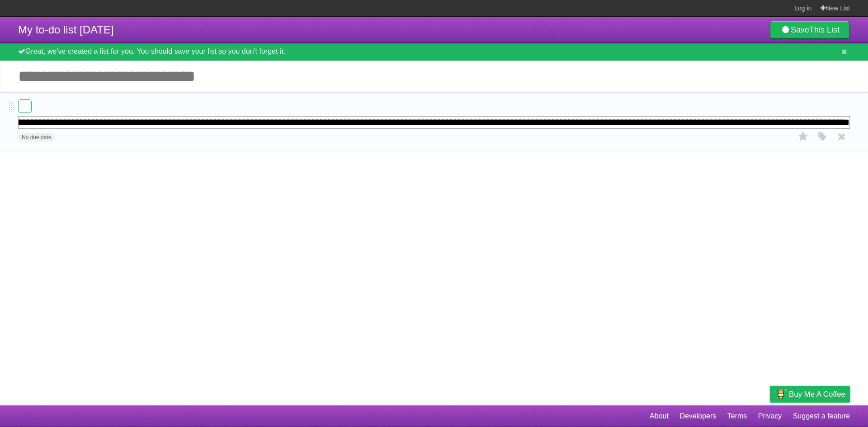  Describe the element at coordinates (697, 417) in the screenshot. I see `a: Developers` at that location.